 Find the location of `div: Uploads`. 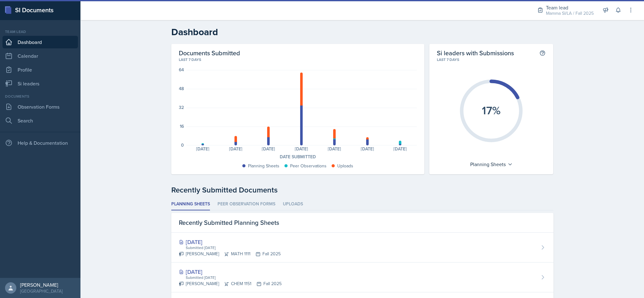

div: Uploads is located at coordinates (345, 166).